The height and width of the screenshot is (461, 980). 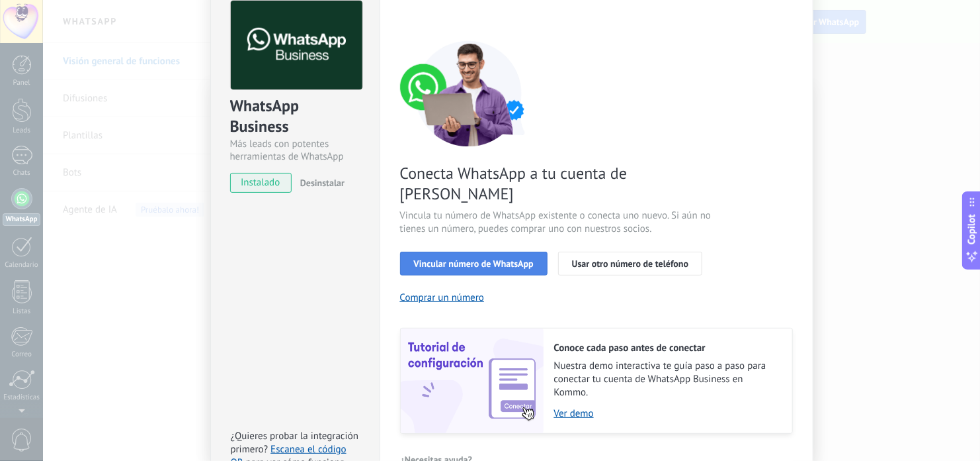 I want to click on span: Nuestra demo interactiva te guía paso a paso para conectar tu cuenta de WhatsApp Business en Kommo., so click(x=666, y=380).